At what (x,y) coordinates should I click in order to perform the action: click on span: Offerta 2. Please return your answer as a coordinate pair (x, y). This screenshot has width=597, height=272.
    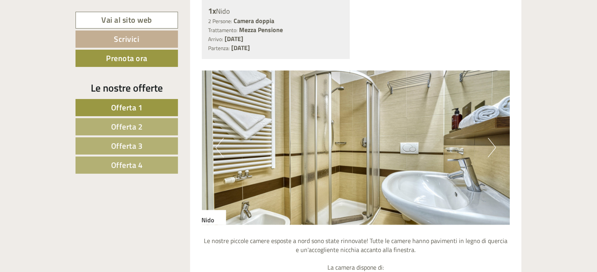
    Looking at the image, I should click on (127, 126).